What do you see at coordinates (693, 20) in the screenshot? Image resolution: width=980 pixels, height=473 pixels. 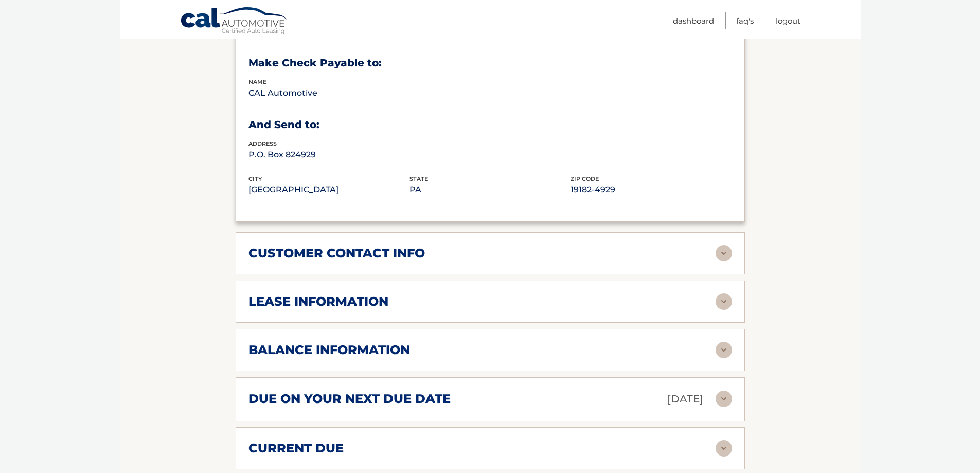 I see `a: Dashboard` at bounding box center [693, 20].